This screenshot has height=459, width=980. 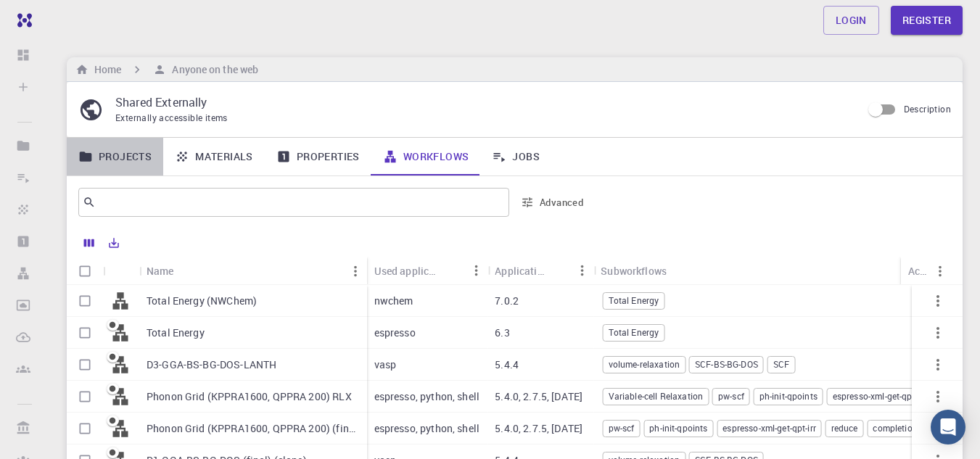 I want to click on p: D3-GGA-BS-BG-DOS-LANTH, so click(x=211, y=365).